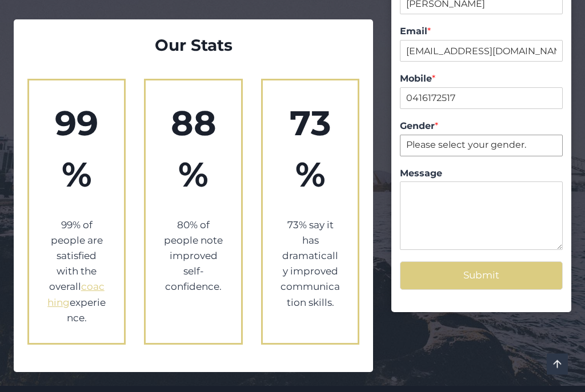 The image size is (585, 392). What do you see at coordinates (481, 32) in the screenshot?
I see `label: Email` at bounding box center [481, 32].